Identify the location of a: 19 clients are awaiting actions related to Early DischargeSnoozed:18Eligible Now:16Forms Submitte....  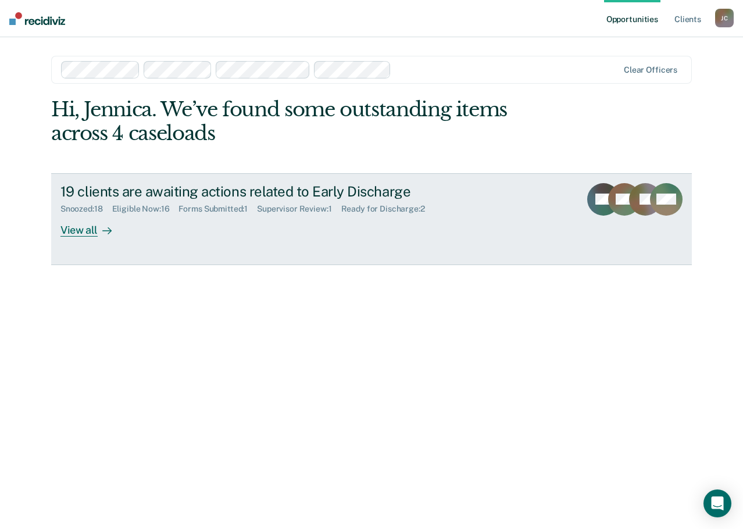
(371, 219).